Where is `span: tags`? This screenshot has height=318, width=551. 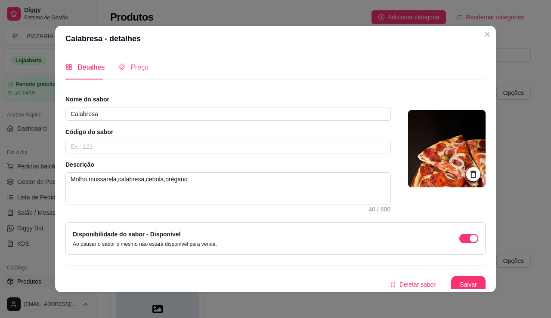 span: tags is located at coordinates (122, 67).